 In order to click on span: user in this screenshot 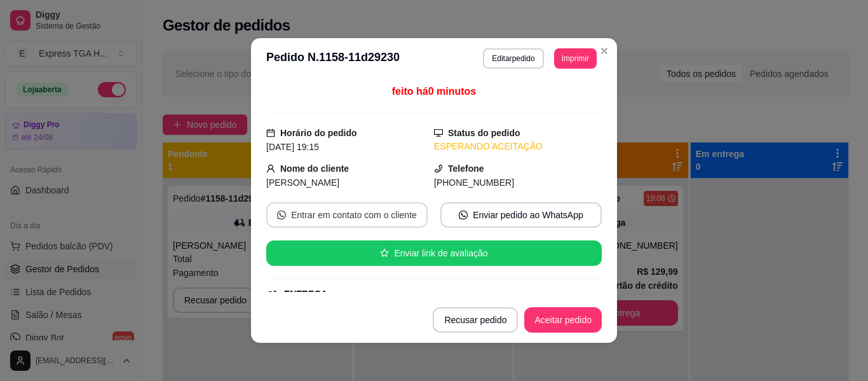, I will do `click(270, 168)`.